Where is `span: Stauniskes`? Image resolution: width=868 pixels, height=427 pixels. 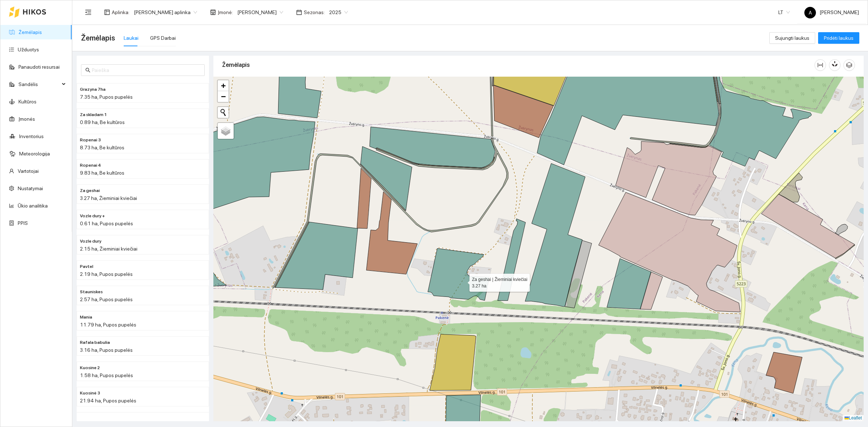 span: Stauniskes is located at coordinates (91, 292).